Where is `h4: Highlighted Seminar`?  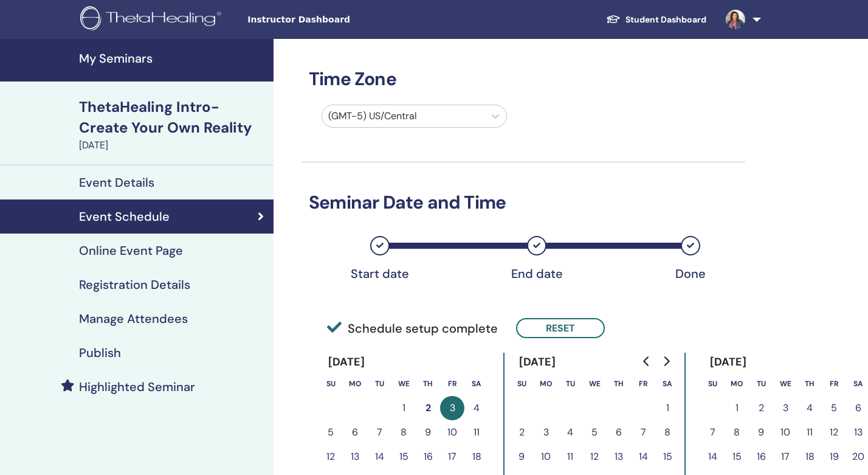 h4: Highlighted Seminar is located at coordinates (137, 387).